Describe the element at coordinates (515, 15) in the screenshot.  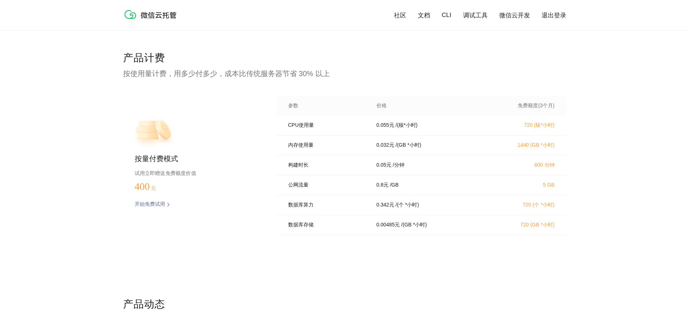
I see `a: 微信云开发` at that location.